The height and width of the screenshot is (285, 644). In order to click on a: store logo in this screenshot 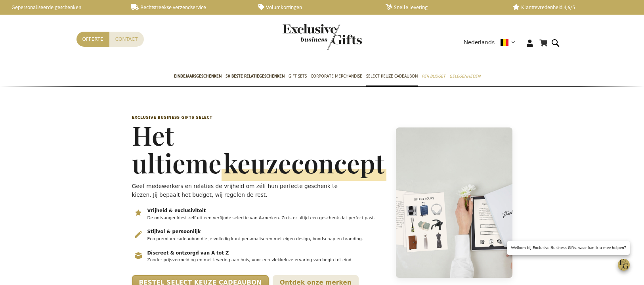, I will do `click(302, 37)`.